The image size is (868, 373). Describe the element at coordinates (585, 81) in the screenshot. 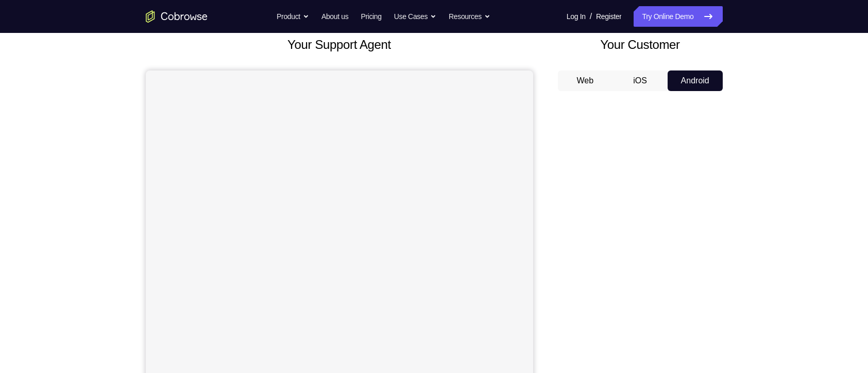

I see `button: Web` at that location.